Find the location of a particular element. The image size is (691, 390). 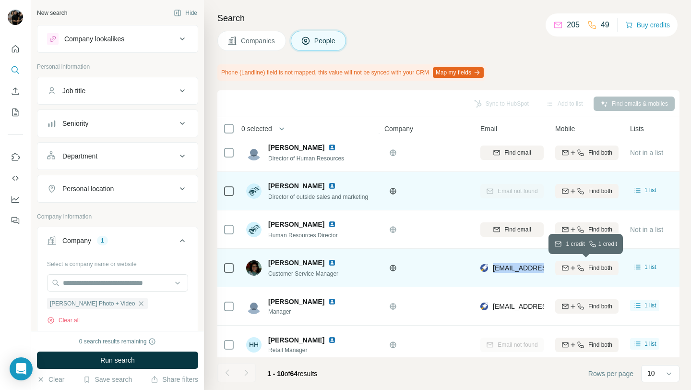

button: Company1 is located at coordinates (118, 242).